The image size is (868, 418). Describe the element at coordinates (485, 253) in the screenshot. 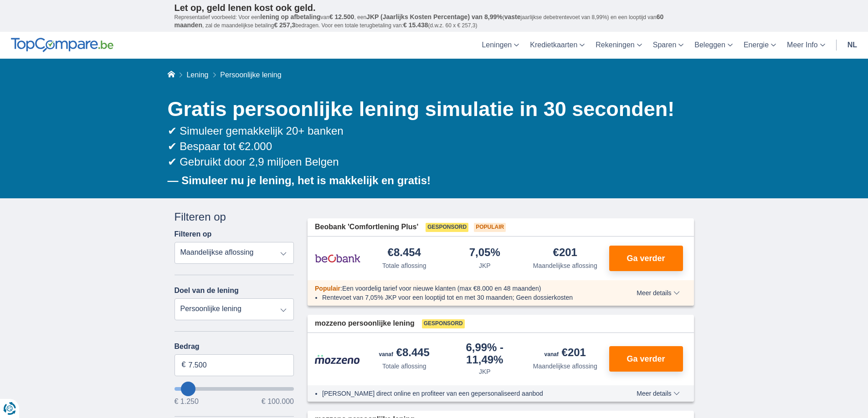

I see `div: 7,05%` at that location.